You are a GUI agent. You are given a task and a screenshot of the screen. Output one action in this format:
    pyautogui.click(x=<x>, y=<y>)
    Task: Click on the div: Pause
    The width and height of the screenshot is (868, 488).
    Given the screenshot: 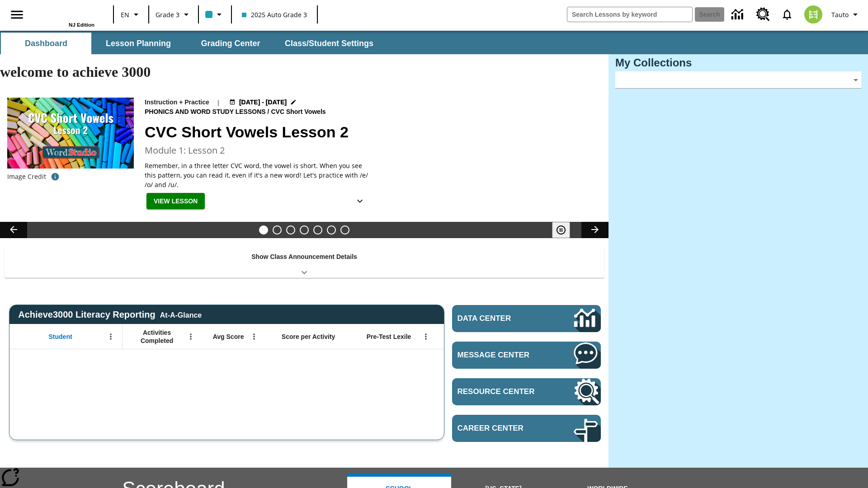 What is the action you would take?
    pyautogui.click(x=566, y=230)
    